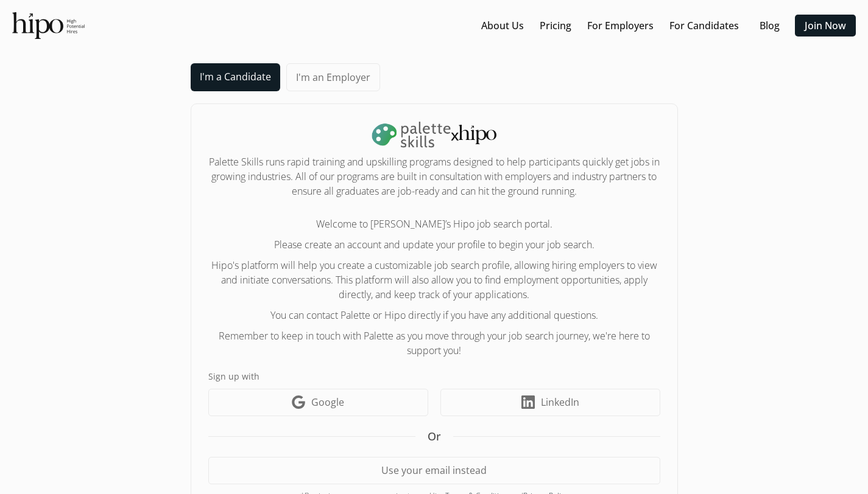  I want to click on a: About Us, so click(503, 26).